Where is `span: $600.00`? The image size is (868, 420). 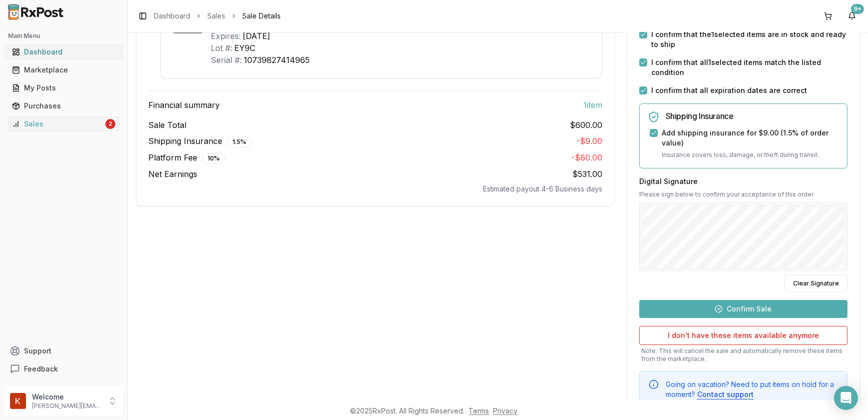
span: $600.00 is located at coordinates (586, 125).